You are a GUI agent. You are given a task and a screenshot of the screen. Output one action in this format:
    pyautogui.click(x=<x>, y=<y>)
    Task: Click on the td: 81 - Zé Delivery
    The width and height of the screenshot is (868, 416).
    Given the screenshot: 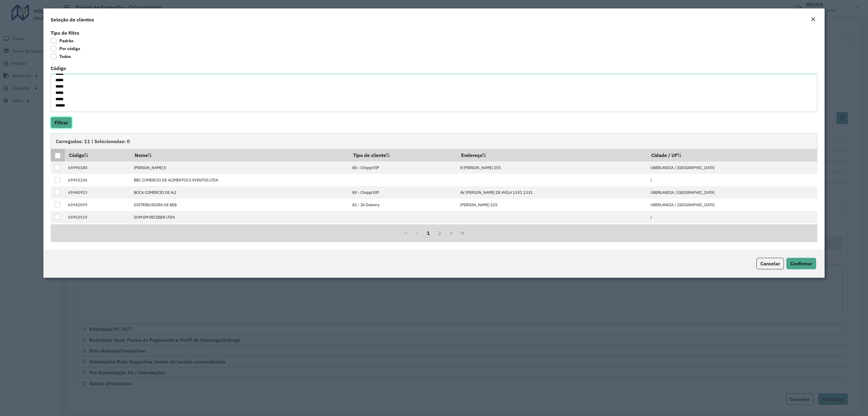 What is the action you would take?
    pyautogui.click(x=403, y=205)
    